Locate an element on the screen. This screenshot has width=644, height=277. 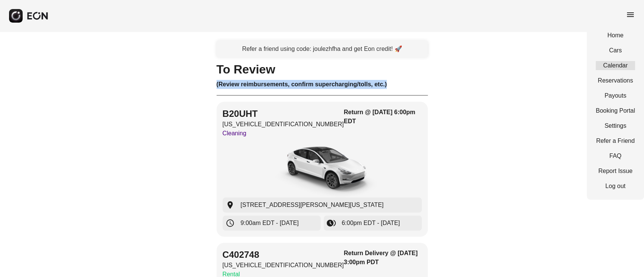
a: FAQ is located at coordinates (615, 156).